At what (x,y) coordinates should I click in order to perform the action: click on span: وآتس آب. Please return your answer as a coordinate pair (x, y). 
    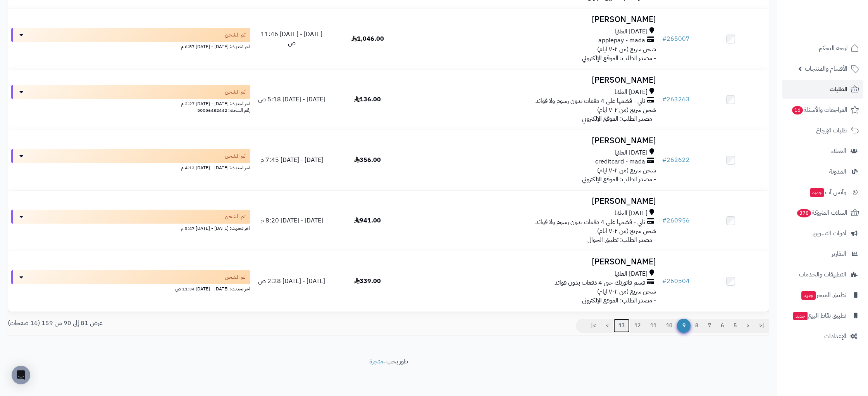
    Looking at the image, I should click on (828, 192).